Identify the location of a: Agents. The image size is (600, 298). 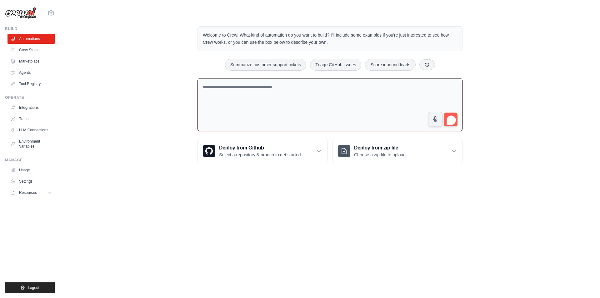
(31, 73).